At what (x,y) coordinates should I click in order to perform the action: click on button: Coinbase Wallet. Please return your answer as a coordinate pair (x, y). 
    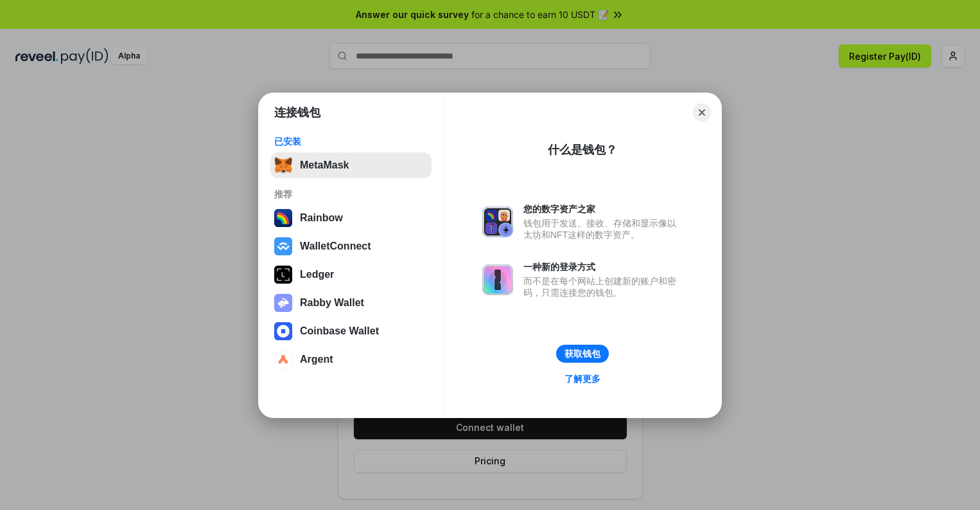
    Looking at the image, I should click on (351, 331).